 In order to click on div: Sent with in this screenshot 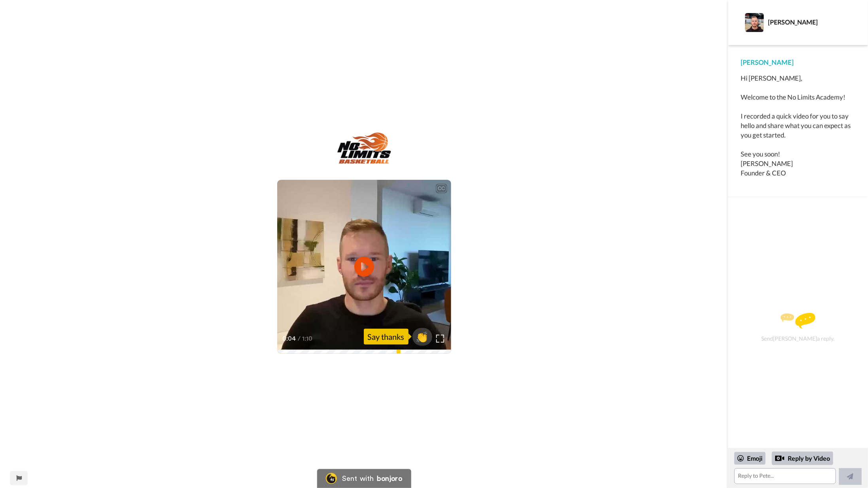, I will do `click(358, 479)`.